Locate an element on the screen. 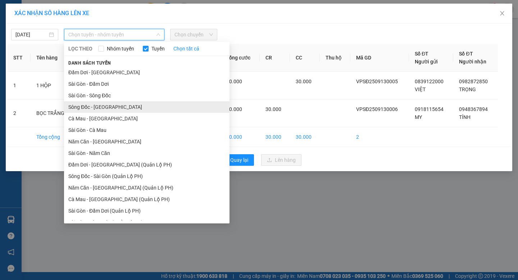 The image size is (518, 280). span: VPSĐ2509130005 is located at coordinates (377, 81).